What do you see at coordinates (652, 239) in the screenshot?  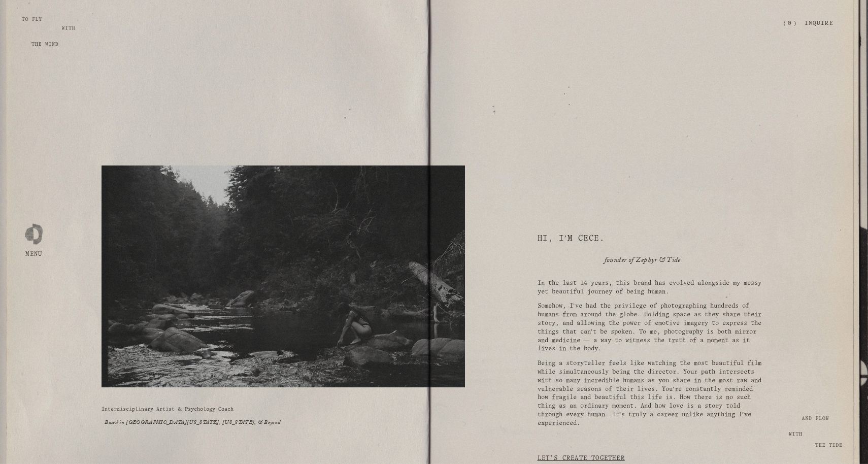 I see `h2: Hi, I’m cece.` at bounding box center [652, 239].